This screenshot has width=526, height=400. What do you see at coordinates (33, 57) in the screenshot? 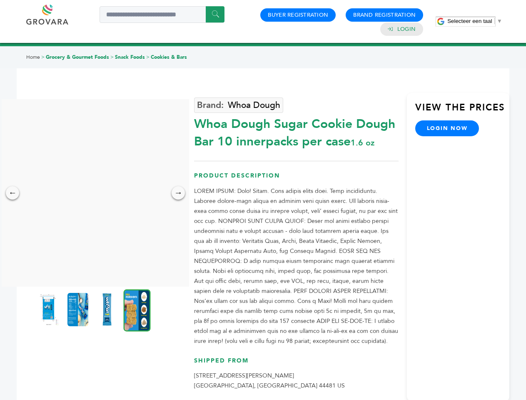
I see `a: Home` at bounding box center [33, 57].